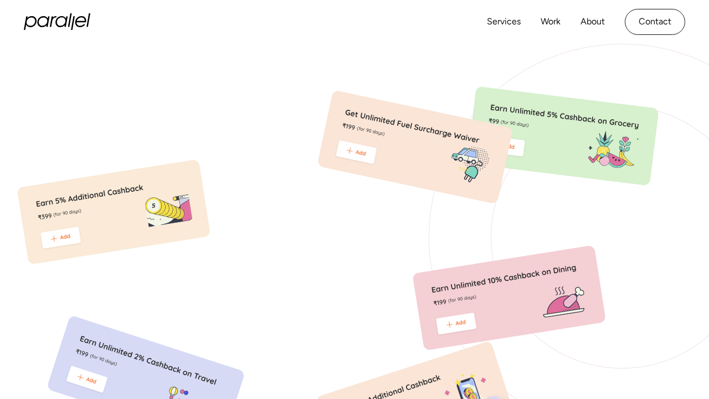  I want to click on a: Contact, so click(654, 22).